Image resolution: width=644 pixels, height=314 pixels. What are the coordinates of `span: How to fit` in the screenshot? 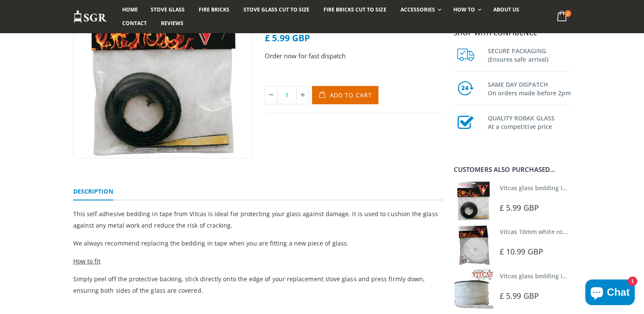 It's located at (87, 261).